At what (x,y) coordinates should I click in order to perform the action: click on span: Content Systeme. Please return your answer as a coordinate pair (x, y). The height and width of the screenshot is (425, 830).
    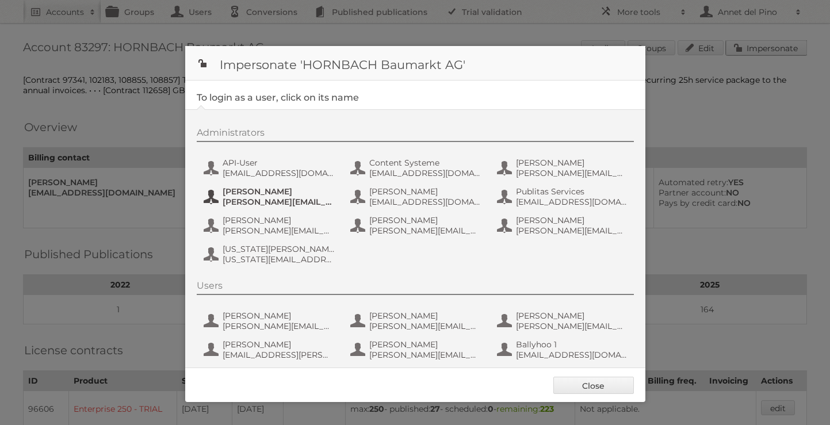
    Looking at the image, I should click on (425, 163).